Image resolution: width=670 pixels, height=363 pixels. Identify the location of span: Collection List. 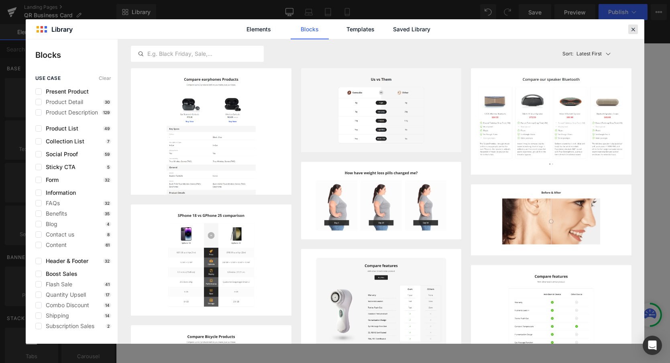
(63, 141).